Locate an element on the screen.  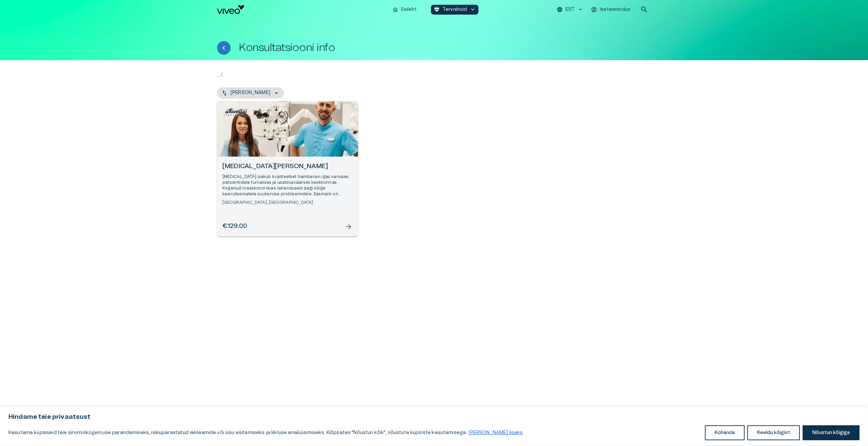
span: keyboard_arrow_down is located at coordinates (473, 9).